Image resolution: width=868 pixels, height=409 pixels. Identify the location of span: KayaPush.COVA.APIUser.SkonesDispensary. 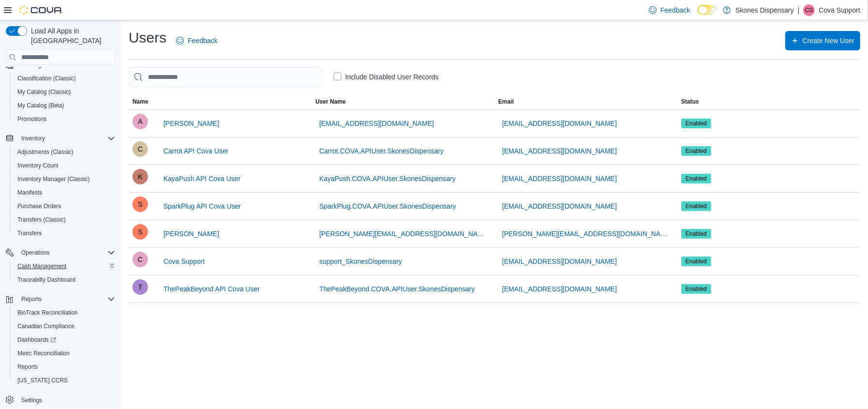
(387, 179).